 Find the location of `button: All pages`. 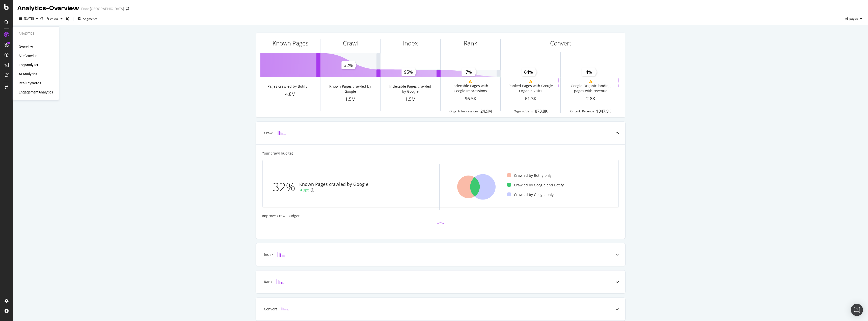

button: All pages is located at coordinates (853, 19).